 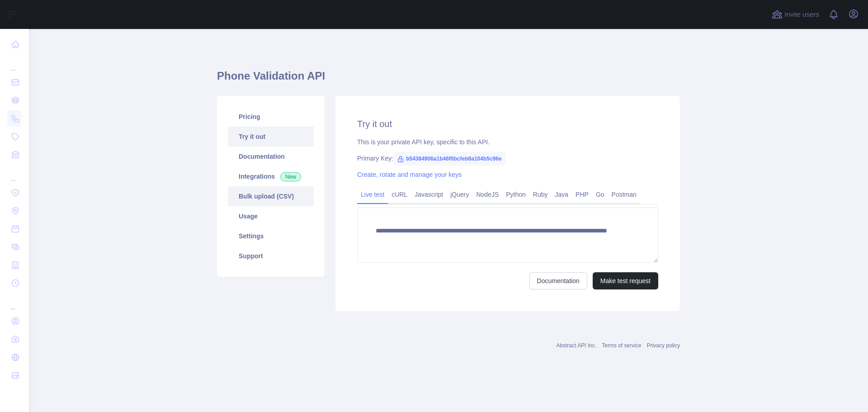 What do you see at coordinates (576, 346) in the screenshot?
I see `a: Abstract API Inc.` at bounding box center [576, 346].